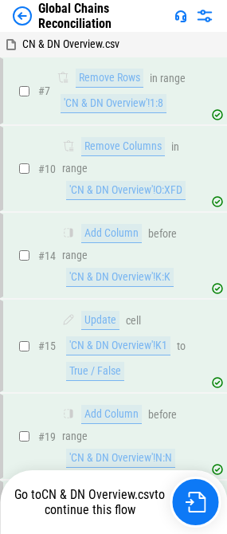  Describe the element at coordinates (120, 458) in the screenshot. I see `div: 'CN & DN Overview'!N:N` at that location.